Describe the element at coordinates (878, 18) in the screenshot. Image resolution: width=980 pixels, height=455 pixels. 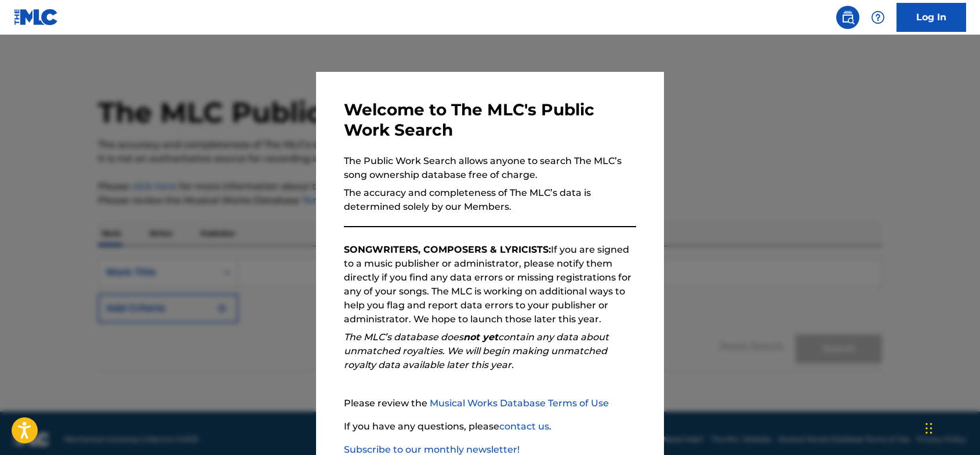
I see `div: Help` at that location.